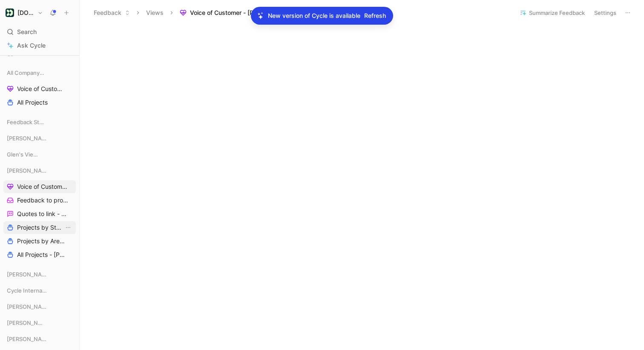  What do you see at coordinates (27, 291) in the screenshot?
I see `span: Cycle Internal and Tracking` at bounding box center [27, 291].